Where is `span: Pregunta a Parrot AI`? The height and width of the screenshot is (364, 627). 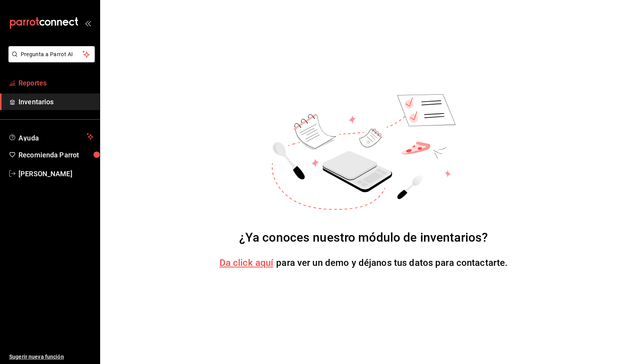
span: Pregunta a Parrot AI is located at coordinates (52, 55).